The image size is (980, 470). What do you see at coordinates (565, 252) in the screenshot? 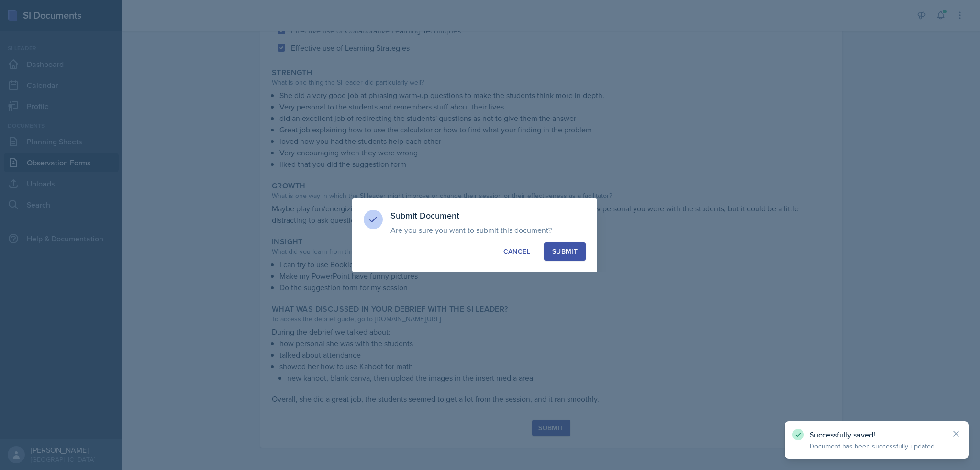
I see `button: Submit` at bounding box center [565, 252].